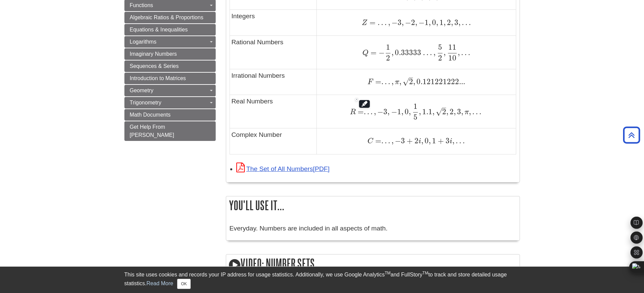  Describe the element at coordinates (141, 5) in the screenshot. I see `span: Functions` at that location.